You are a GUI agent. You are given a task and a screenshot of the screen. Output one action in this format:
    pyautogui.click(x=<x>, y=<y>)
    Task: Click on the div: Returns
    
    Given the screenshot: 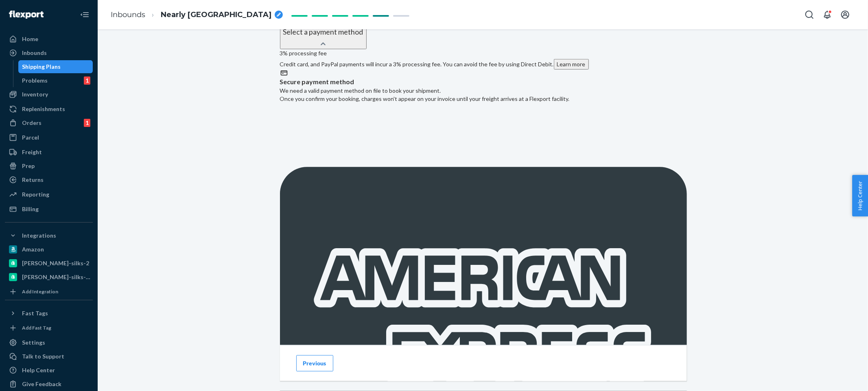 What is the action you would take?
    pyautogui.click(x=33, y=180)
    